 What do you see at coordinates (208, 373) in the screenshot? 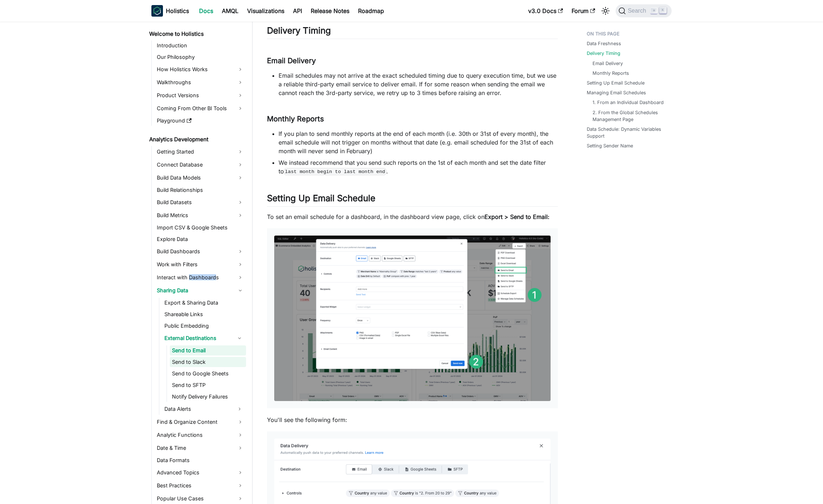
I see `a: Send to Google Sheets` at bounding box center [208, 373].